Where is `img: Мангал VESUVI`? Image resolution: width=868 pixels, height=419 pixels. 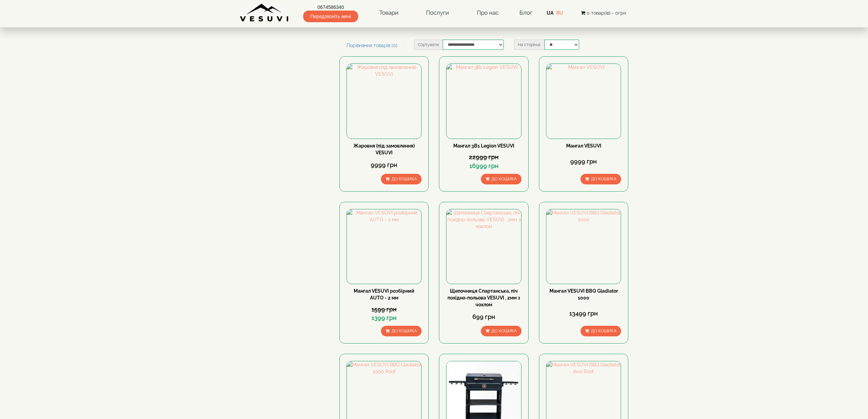
img: Мангал VESUVI is located at coordinates (584, 101).